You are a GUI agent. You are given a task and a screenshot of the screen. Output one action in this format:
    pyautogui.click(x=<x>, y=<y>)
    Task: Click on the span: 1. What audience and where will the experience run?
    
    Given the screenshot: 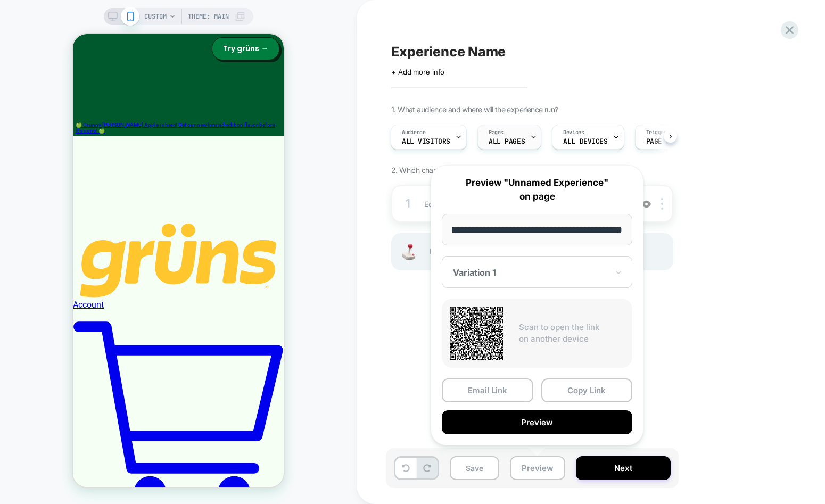 What is the action you would take?
    pyautogui.click(x=474, y=109)
    